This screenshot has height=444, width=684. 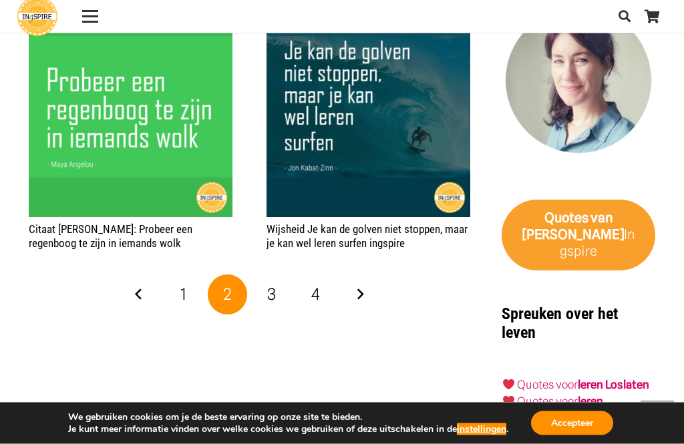 What do you see at coordinates (228, 295) in the screenshot?
I see `span: Pagina 2` at bounding box center [228, 295].